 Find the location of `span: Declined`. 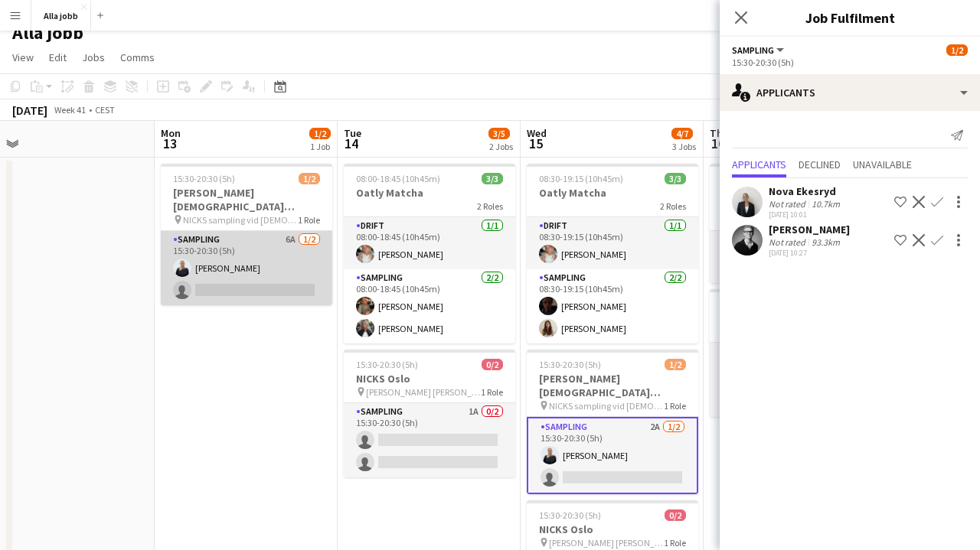

span: Declined is located at coordinates (819, 164).